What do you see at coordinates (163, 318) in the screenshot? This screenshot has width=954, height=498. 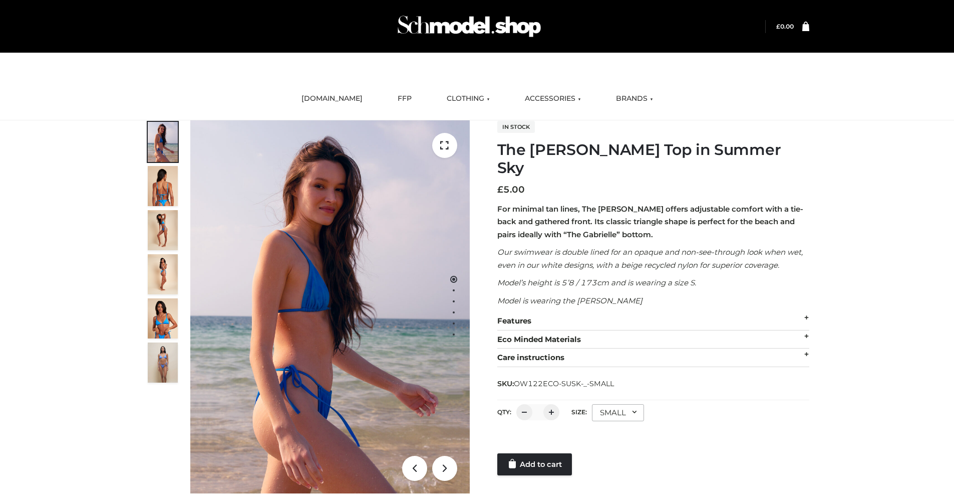 I see `img: 2.Alex-top_CN-1-1-2.jpg` at bounding box center [163, 318].